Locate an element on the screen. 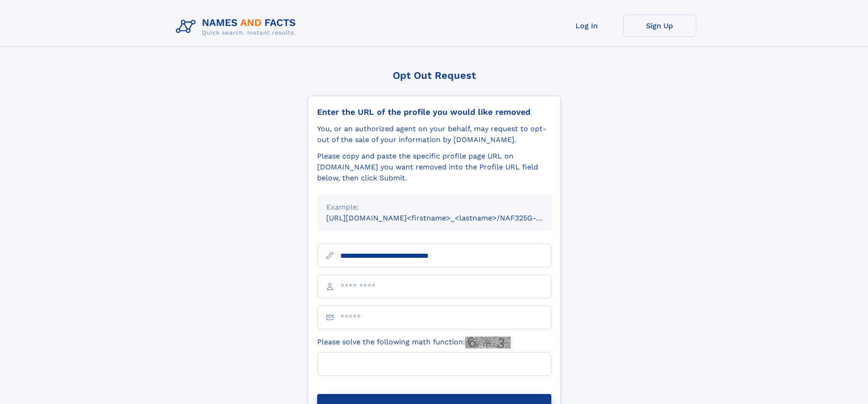 This screenshot has height=404, width=868. a: Sign Up is located at coordinates (660, 25).